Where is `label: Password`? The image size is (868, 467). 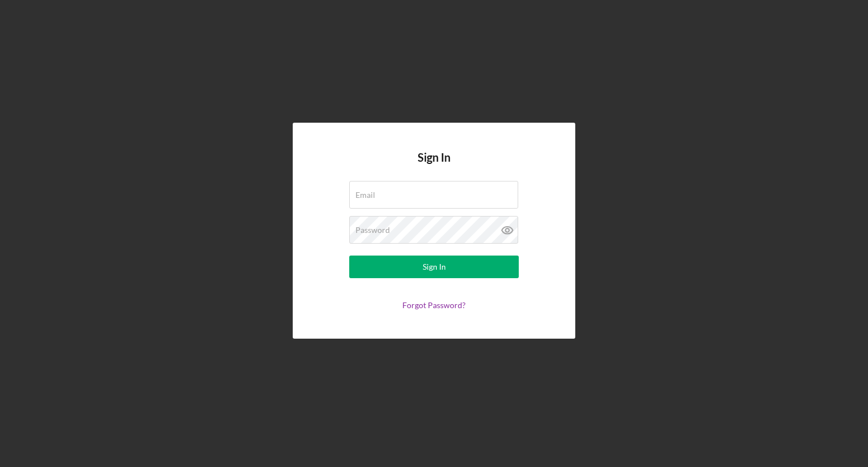 label: Password is located at coordinates (373, 231).